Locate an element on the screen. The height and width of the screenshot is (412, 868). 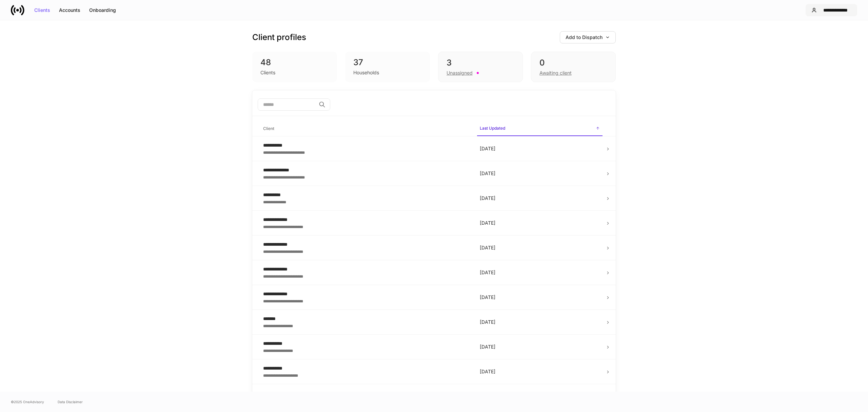
div: Households is located at coordinates (366, 73).